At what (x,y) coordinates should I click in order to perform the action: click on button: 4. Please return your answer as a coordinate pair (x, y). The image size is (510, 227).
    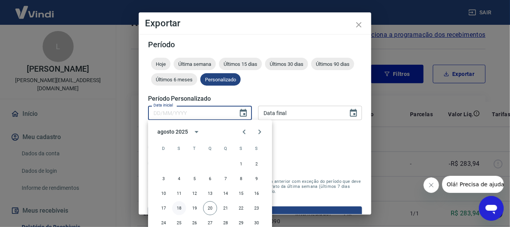
    Looking at the image, I should click on (179, 179).